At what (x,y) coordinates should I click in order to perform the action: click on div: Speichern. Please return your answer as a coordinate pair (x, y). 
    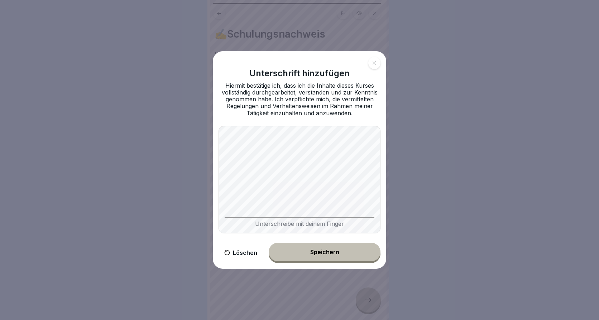
    Looking at the image, I should click on (325, 252).